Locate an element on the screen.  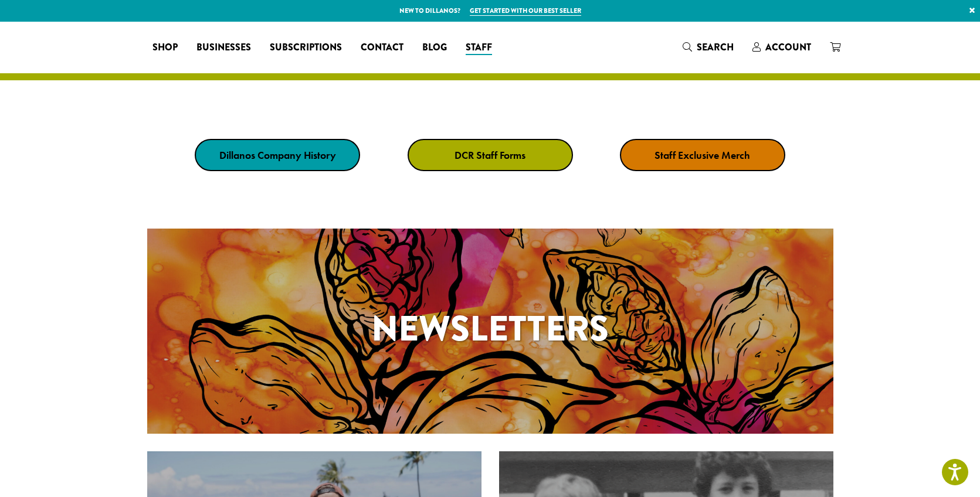
span: Search is located at coordinates (715, 47).